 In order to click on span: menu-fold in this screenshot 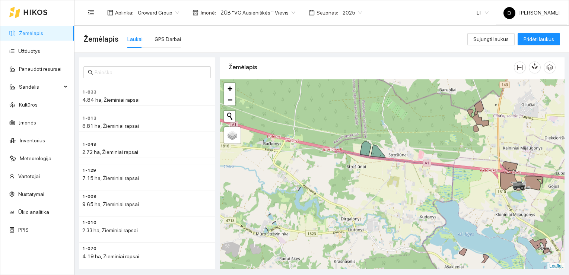, I will do `click(91, 13)`.